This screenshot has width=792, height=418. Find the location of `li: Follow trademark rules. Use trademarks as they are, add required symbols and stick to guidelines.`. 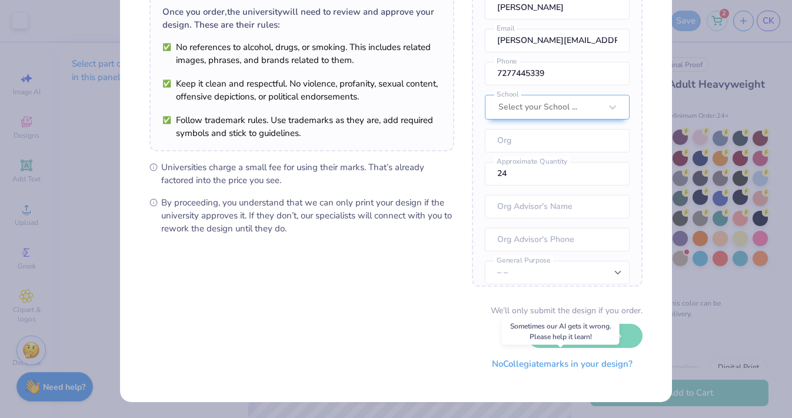

li: Follow trademark rules. Use trademarks as they are, add required symbols and stick to guidelines. is located at coordinates (302, 127).